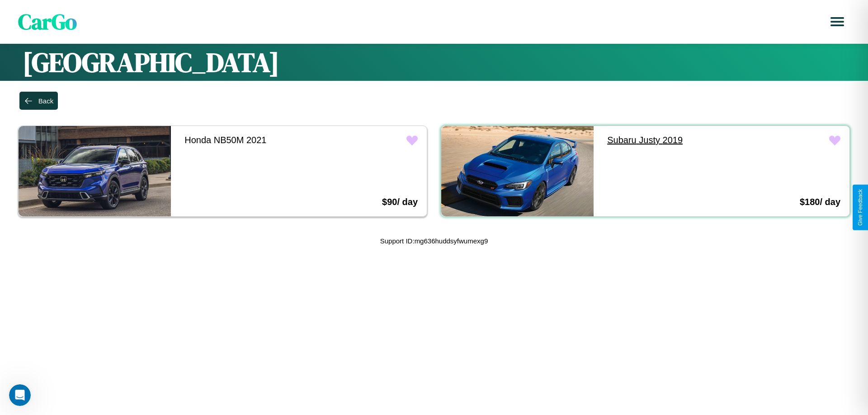  What do you see at coordinates (38, 101) in the screenshot?
I see `button: Back` at bounding box center [38, 101].